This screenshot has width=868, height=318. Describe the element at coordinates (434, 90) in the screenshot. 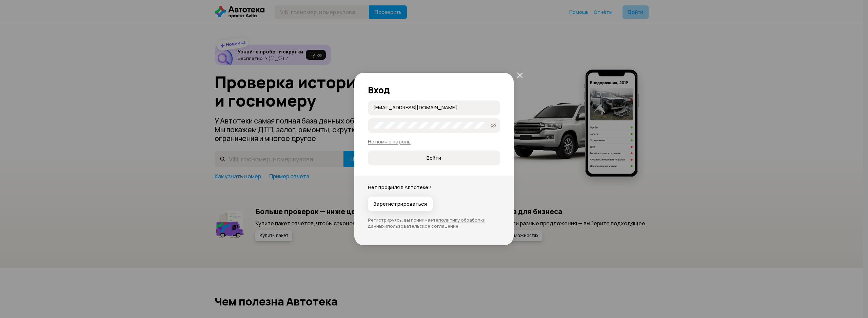

I see `h2: Вход` at that location.